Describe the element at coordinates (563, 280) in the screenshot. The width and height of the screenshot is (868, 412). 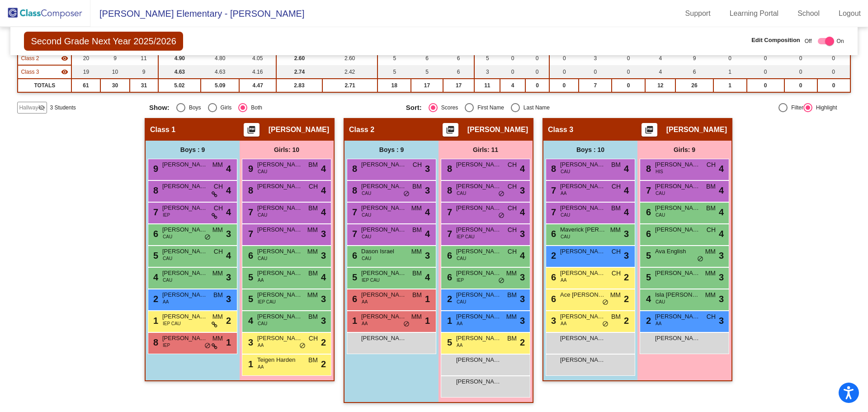
I see `span: AA` at that location.